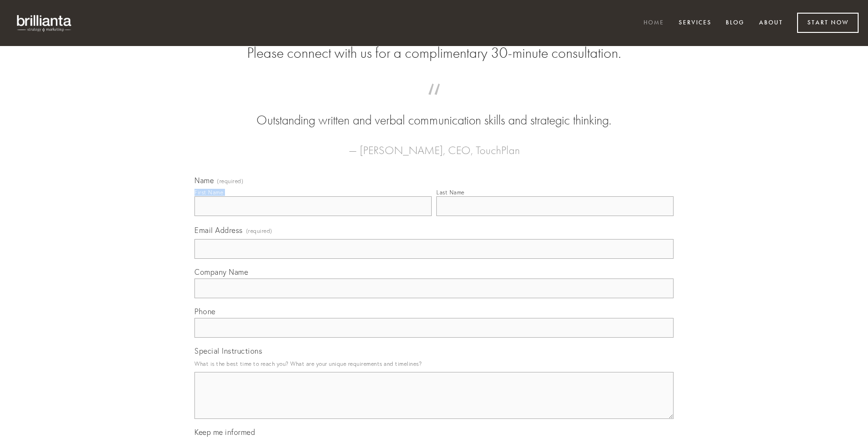  What do you see at coordinates (221, 272) in the screenshot?
I see `span: Company Name` at bounding box center [221, 272].